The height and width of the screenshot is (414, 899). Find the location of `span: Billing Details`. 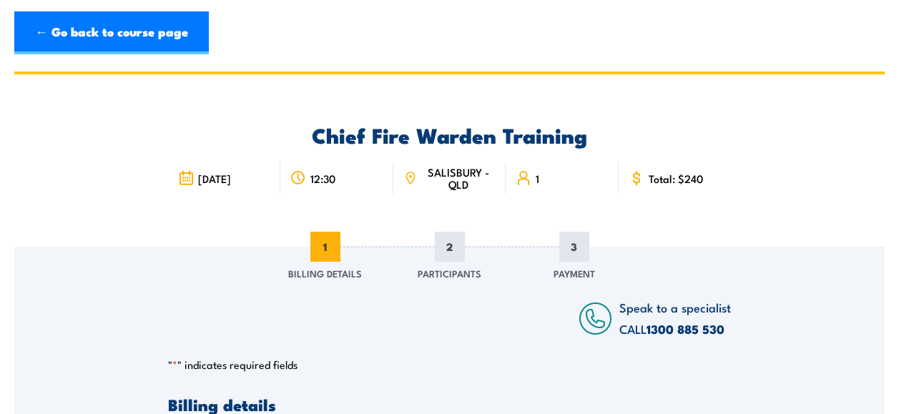

span: Billing Details is located at coordinates (325, 273).